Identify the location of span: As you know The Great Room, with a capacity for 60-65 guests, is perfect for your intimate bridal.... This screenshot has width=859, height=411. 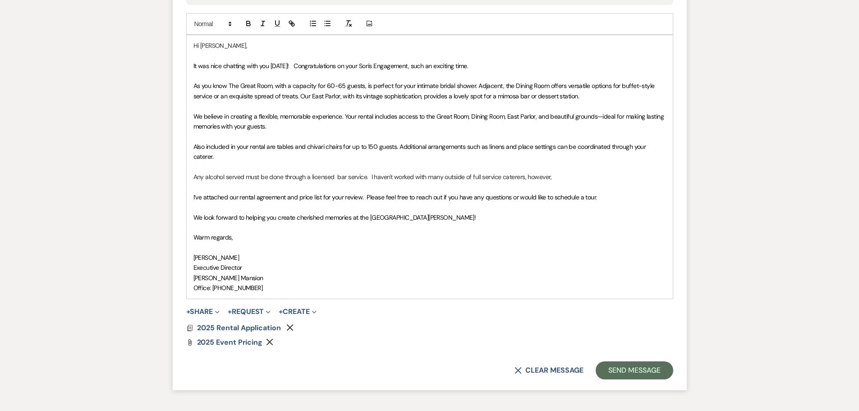
(425, 91).